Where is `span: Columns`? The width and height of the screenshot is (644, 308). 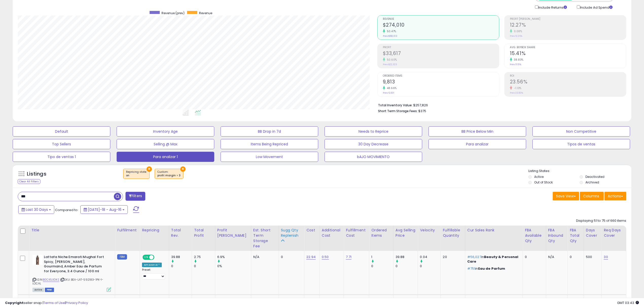
span: Columns is located at coordinates (591, 196).